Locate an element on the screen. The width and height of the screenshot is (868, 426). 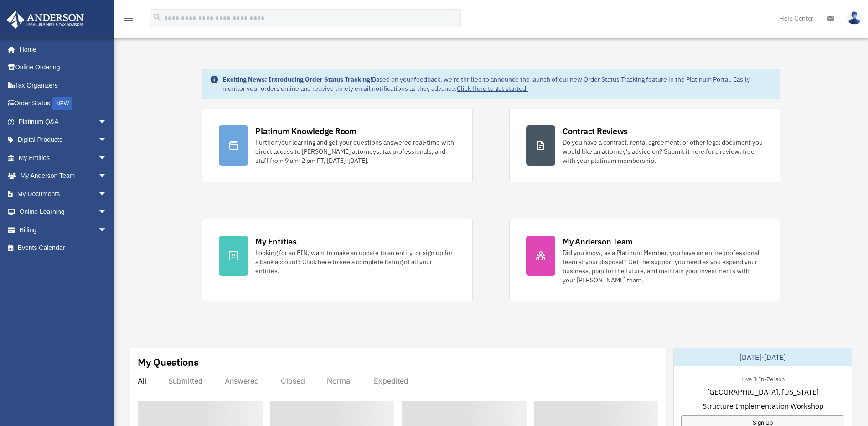
a: My Documentsarrow_drop_down is located at coordinates (63, 194).